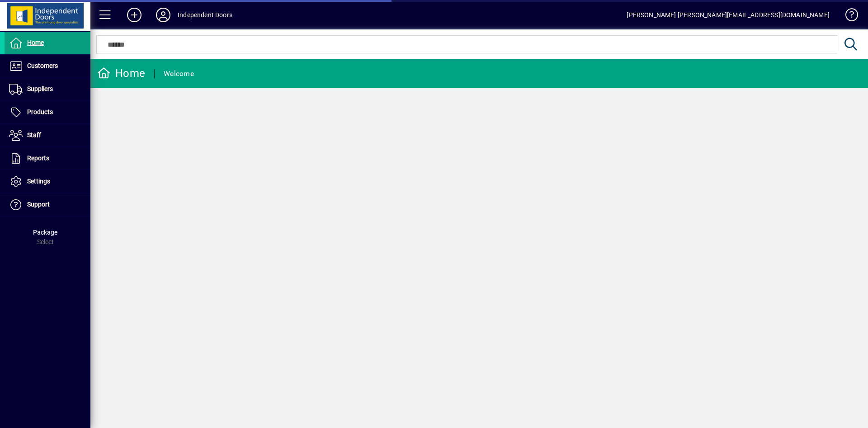 The width and height of the screenshot is (868, 428). Describe the element at coordinates (36, 43) in the screenshot. I see `span: Home` at that location.